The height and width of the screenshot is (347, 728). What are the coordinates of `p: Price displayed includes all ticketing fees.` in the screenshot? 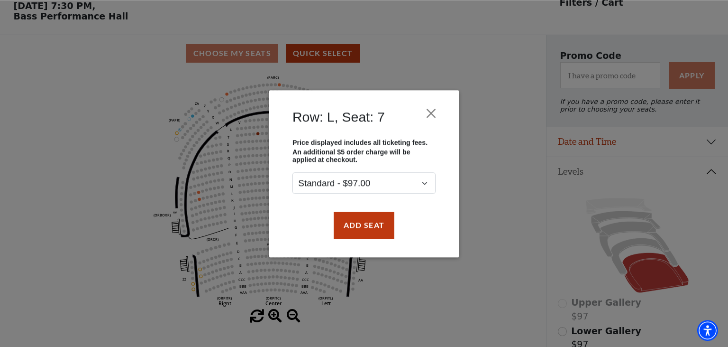 It's located at (364, 142).